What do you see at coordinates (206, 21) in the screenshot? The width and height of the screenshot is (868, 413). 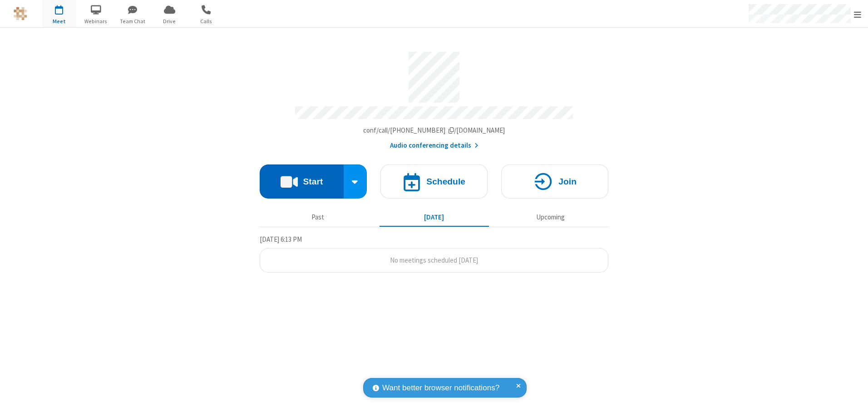 I see `span: Calls` at bounding box center [206, 21].